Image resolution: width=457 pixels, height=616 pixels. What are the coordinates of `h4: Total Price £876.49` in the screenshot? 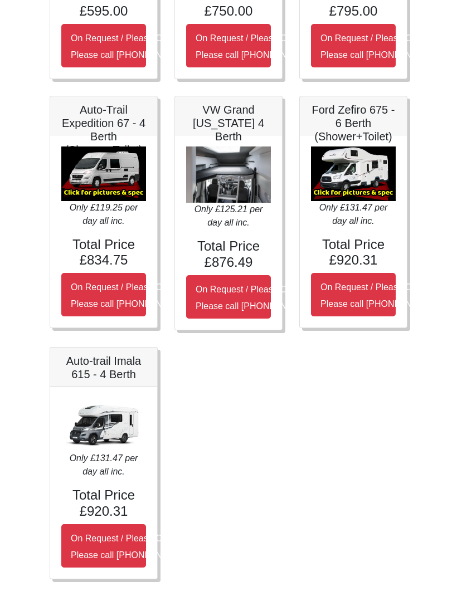 It's located at (228, 254).